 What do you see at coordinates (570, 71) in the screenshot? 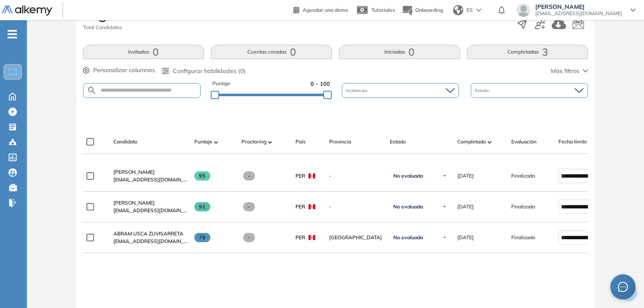
I see `button: Más filtros` at bounding box center [570, 71].